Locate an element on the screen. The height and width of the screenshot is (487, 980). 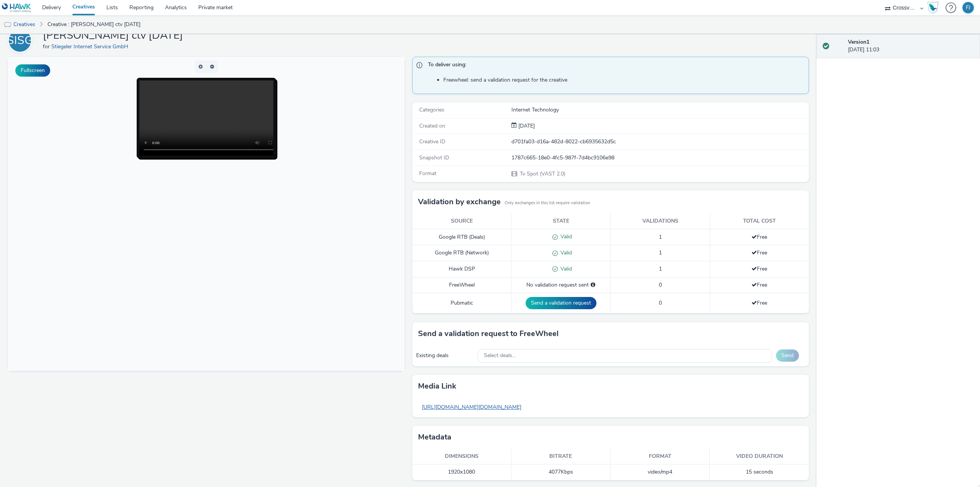
img: Hawk Academy is located at coordinates (933, 8).